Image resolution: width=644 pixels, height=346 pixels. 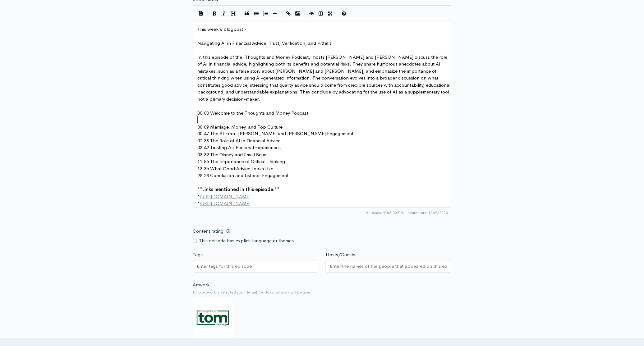 What do you see at coordinates (242, 161) in the screenshot?
I see `span: 11:56 The Importance of Critical Thinking` at bounding box center [242, 161].